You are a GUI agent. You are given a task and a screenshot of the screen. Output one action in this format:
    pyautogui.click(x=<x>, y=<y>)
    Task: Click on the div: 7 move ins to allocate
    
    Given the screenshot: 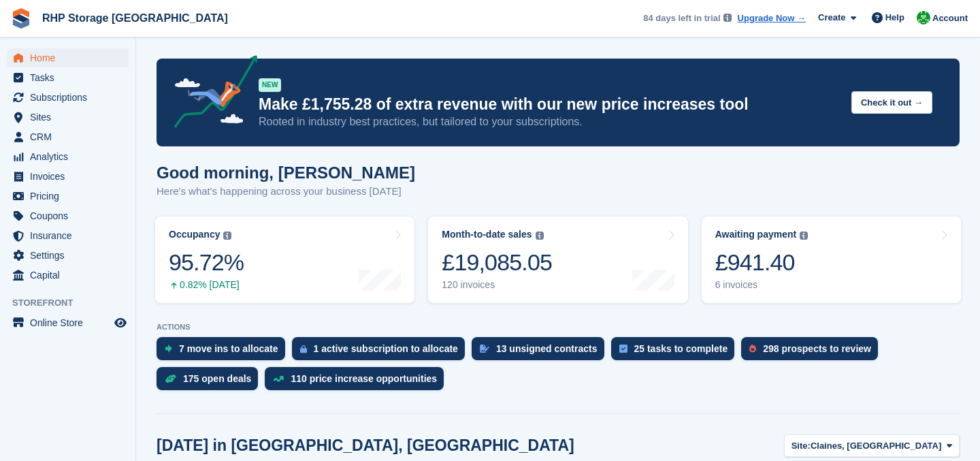 What is the action you would take?
    pyautogui.click(x=228, y=348)
    